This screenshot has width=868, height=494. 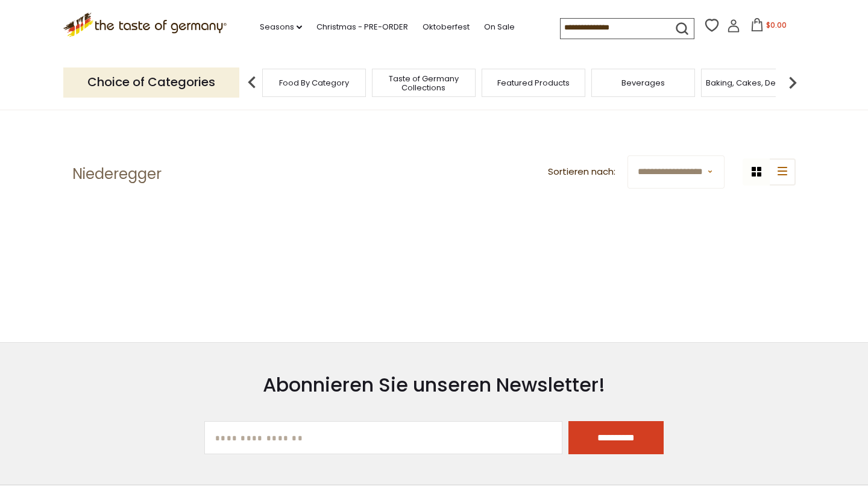 I want to click on span: Baking, Cakes, Desserts, so click(x=752, y=82).